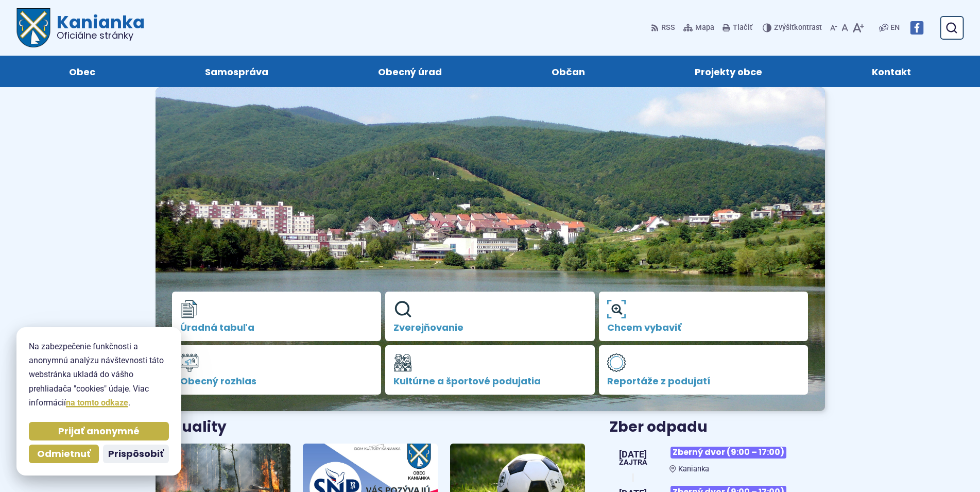 This screenshot has height=492, width=980. What do you see at coordinates (705, 28) in the screenshot?
I see `span: Mapa` at bounding box center [705, 28].